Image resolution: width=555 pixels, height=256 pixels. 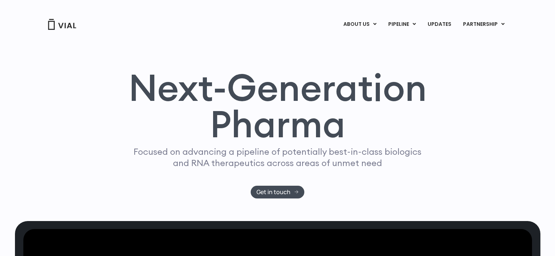 I want to click on h1: Next-Generation Pharma, so click(x=278, y=106).